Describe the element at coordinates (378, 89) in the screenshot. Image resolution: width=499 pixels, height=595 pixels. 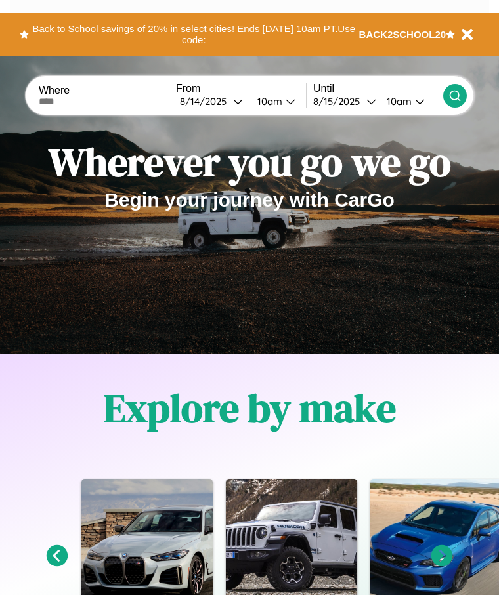
I see `label: Until` at that location.